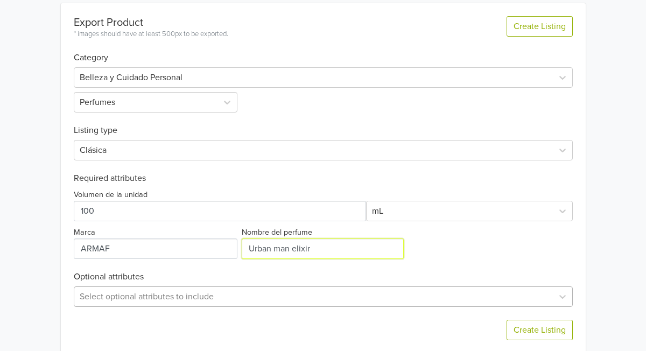 The image size is (646, 351). I want to click on div: * images should have at least 500px to be exported., so click(151, 34).